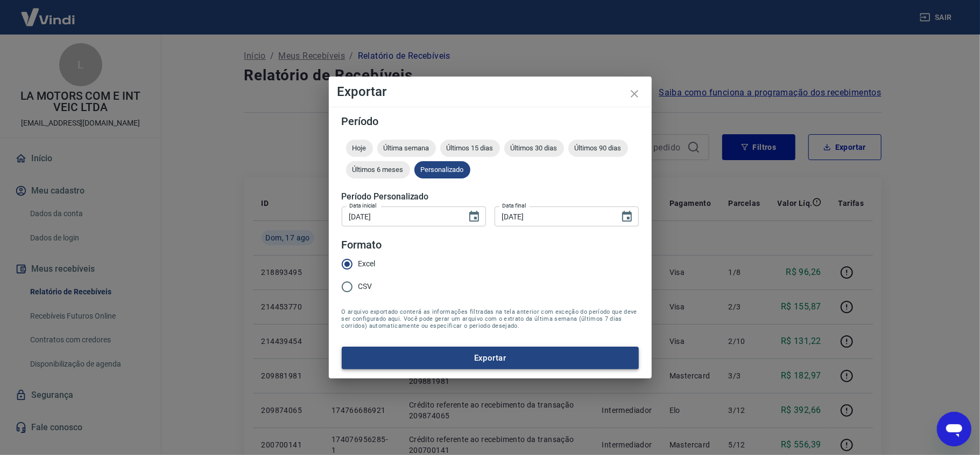 This screenshot has height=455, width=980. Describe the element at coordinates (491, 318) in the screenshot. I see `span: O arquivo exportado conterá as informações filtradas na tela anterior com exceção do período que ...` at that location.